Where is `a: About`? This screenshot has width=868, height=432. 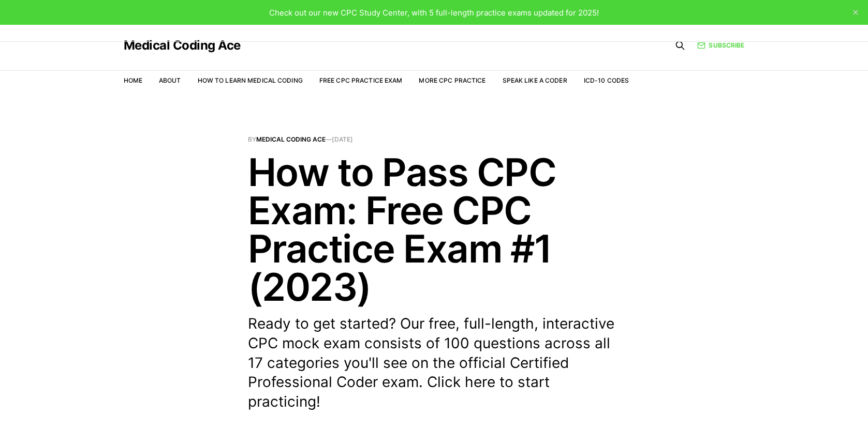
a: About is located at coordinates (170, 80).